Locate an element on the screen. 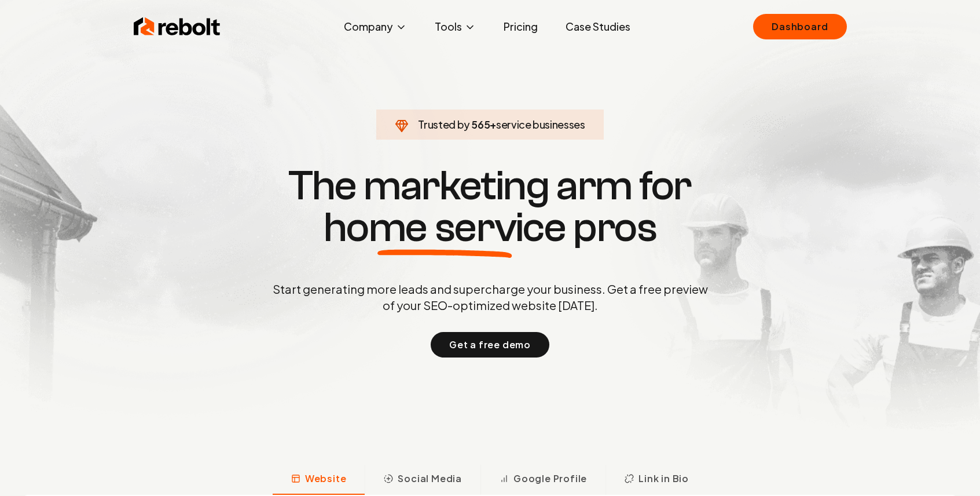 The image size is (980, 496). span: 565 is located at coordinates (481, 124).